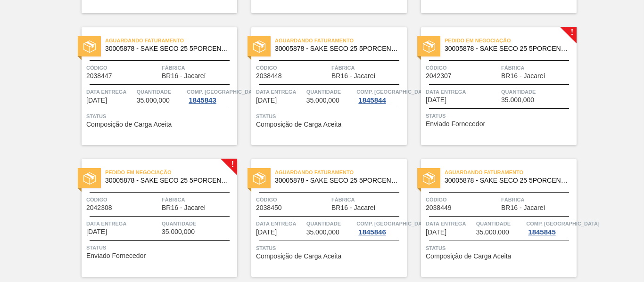  I want to click on div: 1845843, so click(202, 101).